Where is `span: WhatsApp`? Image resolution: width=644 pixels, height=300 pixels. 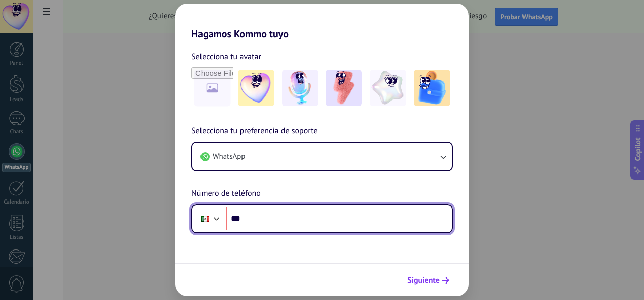 span: WhatsApp is located at coordinates (229, 156).